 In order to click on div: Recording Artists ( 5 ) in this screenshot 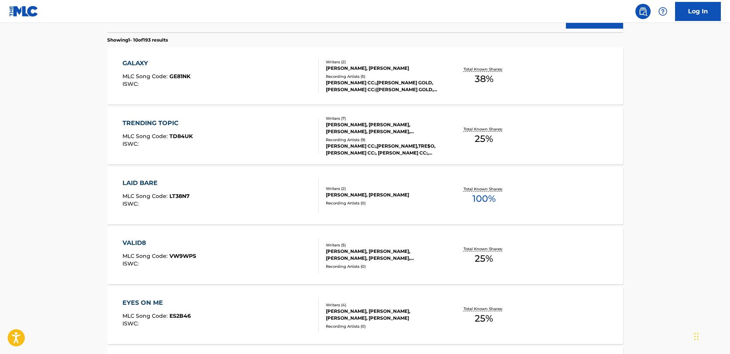, I will do `click(384, 76)`.